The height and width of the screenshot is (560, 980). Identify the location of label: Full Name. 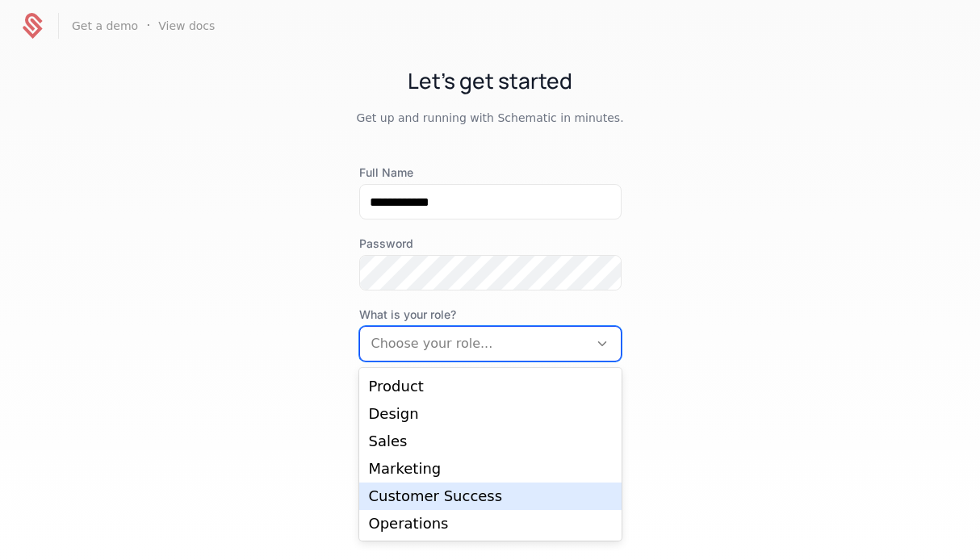
(490, 173).